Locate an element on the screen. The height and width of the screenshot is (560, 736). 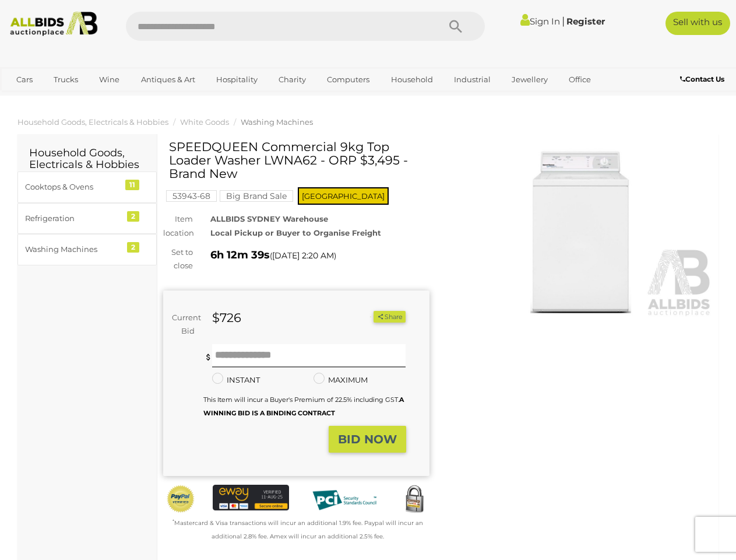
a: Jewellery is located at coordinates (529, 79).